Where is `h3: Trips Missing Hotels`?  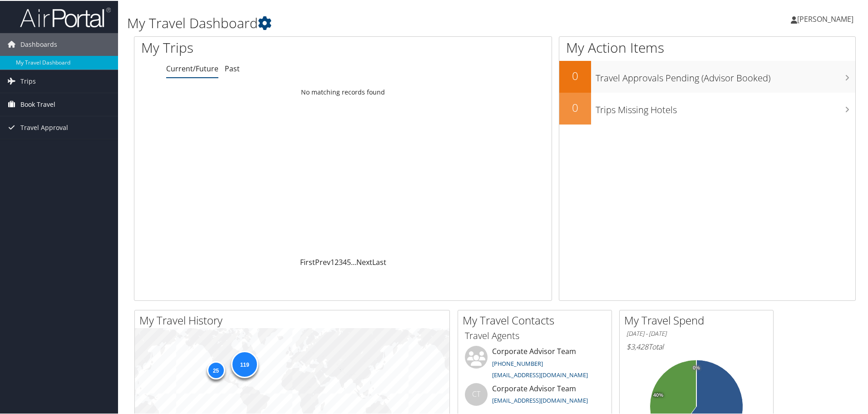
h3: Trips Missing Hotels is located at coordinates (725, 107).